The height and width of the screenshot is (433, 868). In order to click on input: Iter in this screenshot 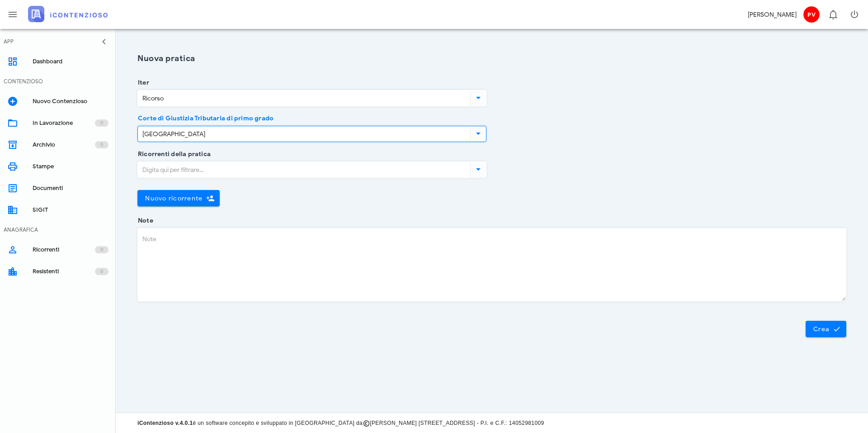, I will do `click(303, 98)`.